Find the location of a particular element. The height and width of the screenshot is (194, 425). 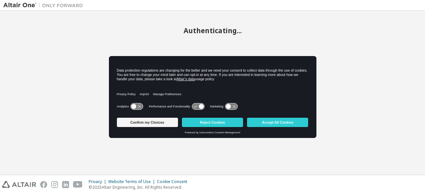

img: youtube.svg is located at coordinates (78, 185).